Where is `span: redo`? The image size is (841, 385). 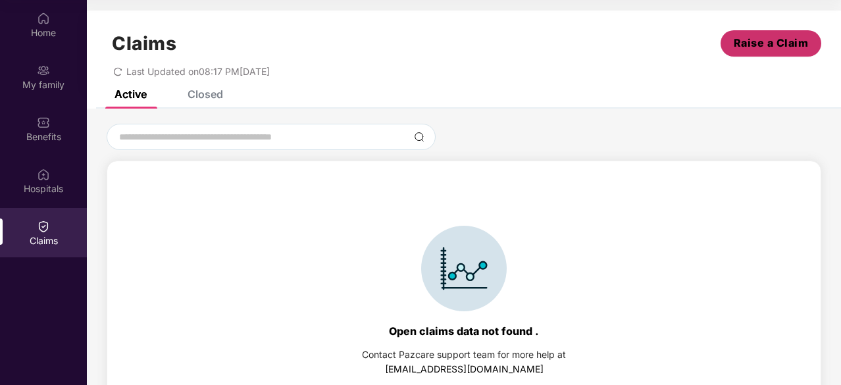
span: redo is located at coordinates (118, 71).